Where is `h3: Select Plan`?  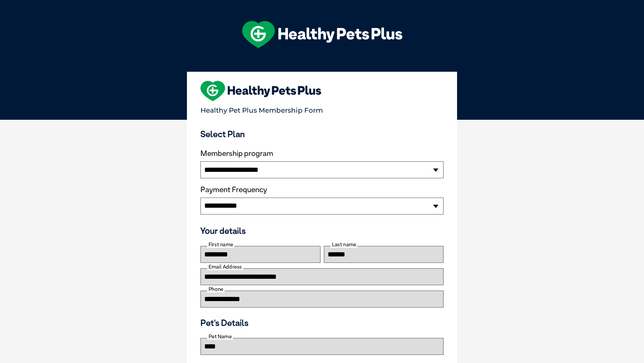 h3: Select Plan is located at coordinates (322, 134).